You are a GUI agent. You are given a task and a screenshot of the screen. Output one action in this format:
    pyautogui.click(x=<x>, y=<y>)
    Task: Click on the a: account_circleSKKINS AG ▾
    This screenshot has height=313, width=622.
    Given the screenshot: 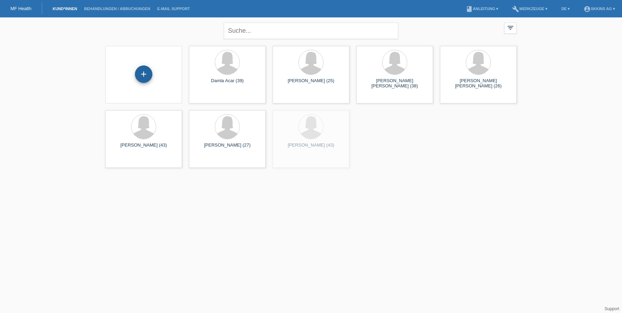 What is the action you would take?
    pyautogui.click(x=599, y=9)
    